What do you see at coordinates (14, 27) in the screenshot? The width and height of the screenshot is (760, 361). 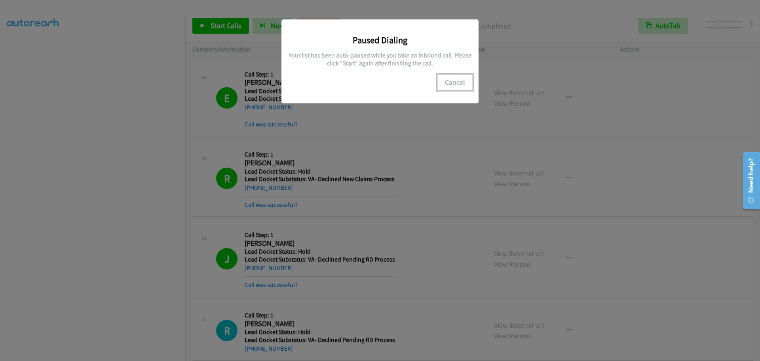 I see `div: Need help?` at bounding box center [14, 27].